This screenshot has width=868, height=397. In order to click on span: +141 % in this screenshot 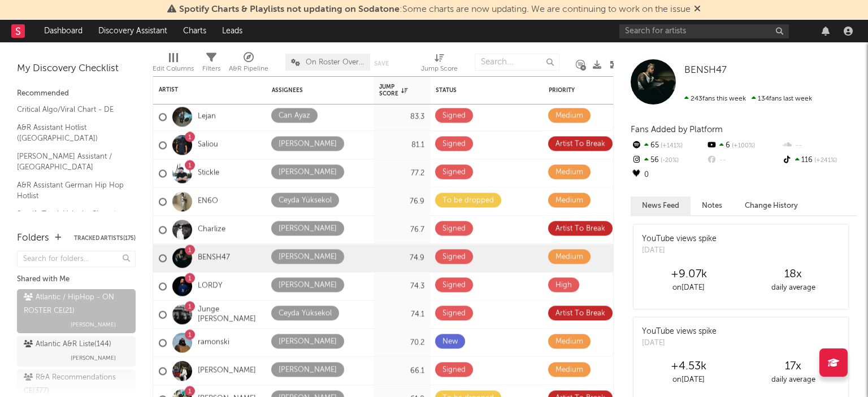, I will do `click(671, 145)`.